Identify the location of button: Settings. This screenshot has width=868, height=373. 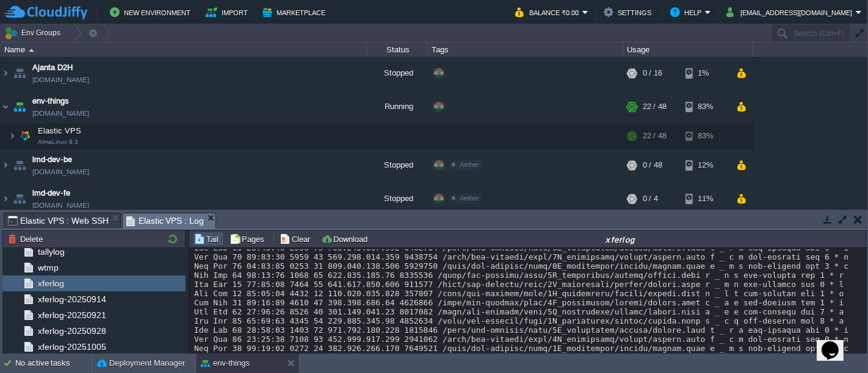
(629, 13).